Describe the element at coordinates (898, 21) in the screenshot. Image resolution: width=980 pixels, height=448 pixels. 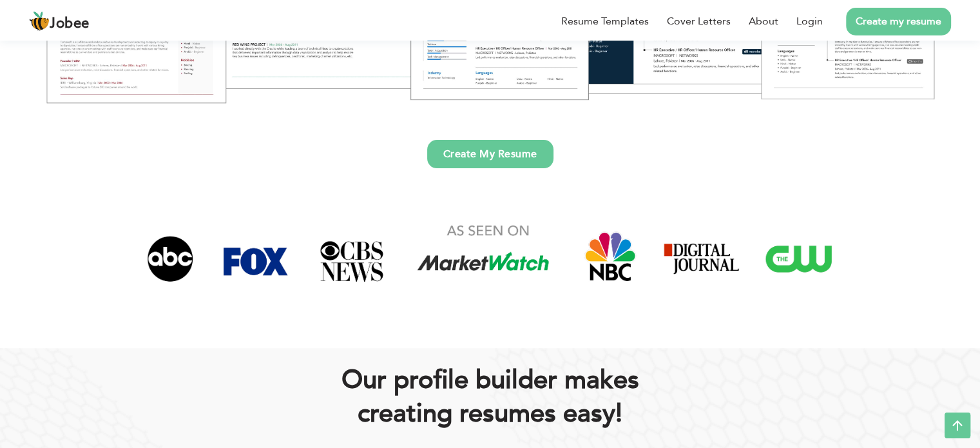
I see `a: Create my resume` at that location.